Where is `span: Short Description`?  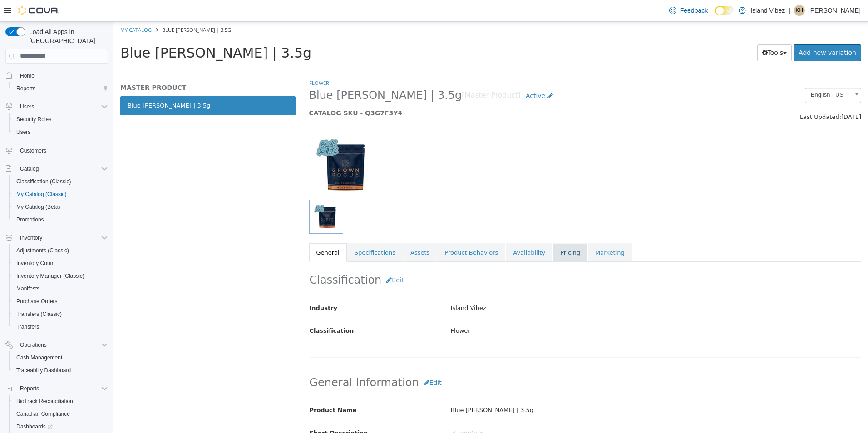
span: Short Description is located at coordinates (225, 411).